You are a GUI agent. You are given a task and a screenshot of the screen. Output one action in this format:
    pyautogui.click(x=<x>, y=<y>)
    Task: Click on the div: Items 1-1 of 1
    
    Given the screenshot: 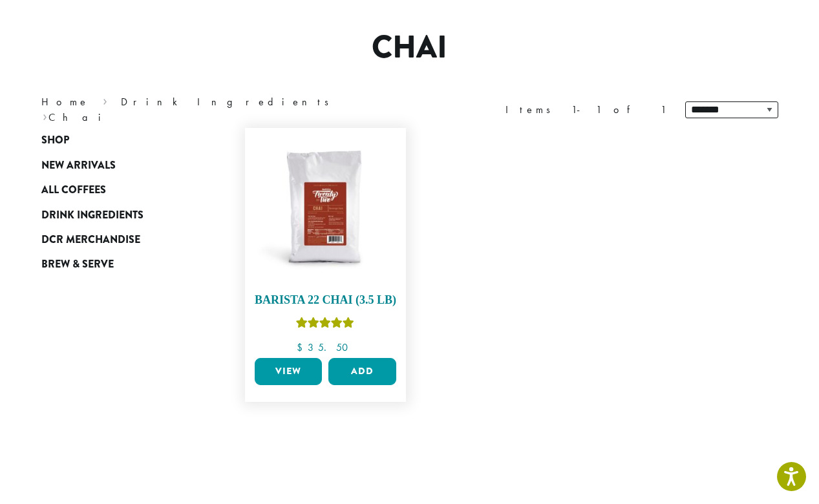 What is the action you would take?
    pyautogui.click(x=585, y=110)
    